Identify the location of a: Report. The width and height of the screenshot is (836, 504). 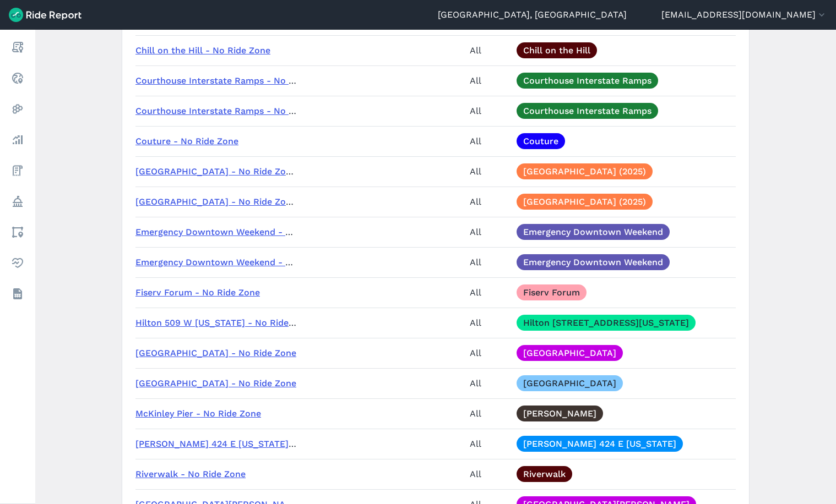
(18, 47).